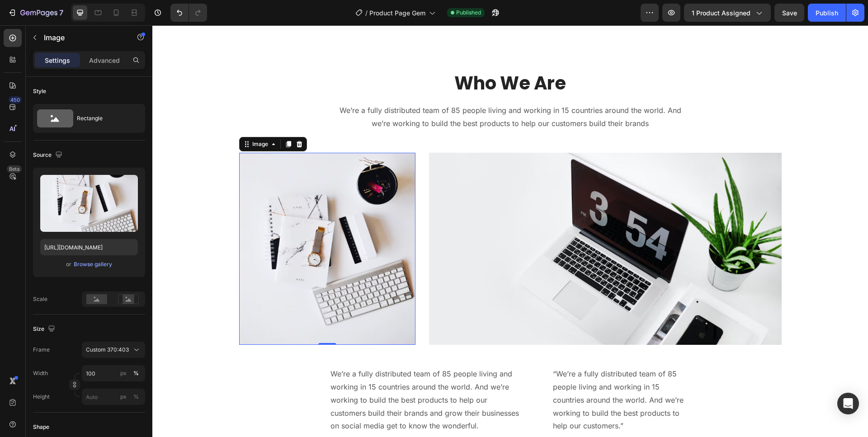 The image size is (868, 437). I want to click on p: Settings, so click(58, 60).